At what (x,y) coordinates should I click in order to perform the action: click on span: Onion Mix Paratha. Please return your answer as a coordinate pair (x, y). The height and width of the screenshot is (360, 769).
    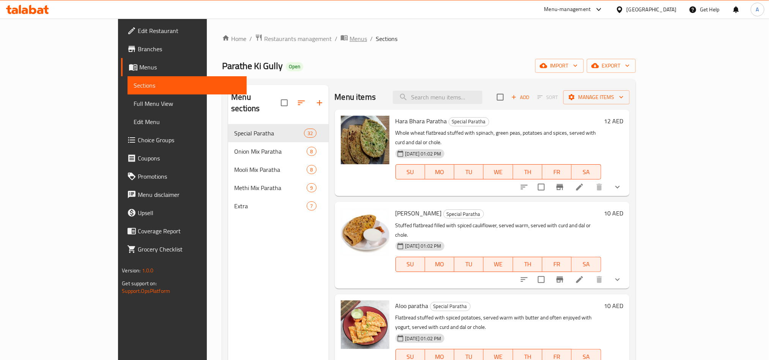
    Looking at the image, I should click on (270, 151).